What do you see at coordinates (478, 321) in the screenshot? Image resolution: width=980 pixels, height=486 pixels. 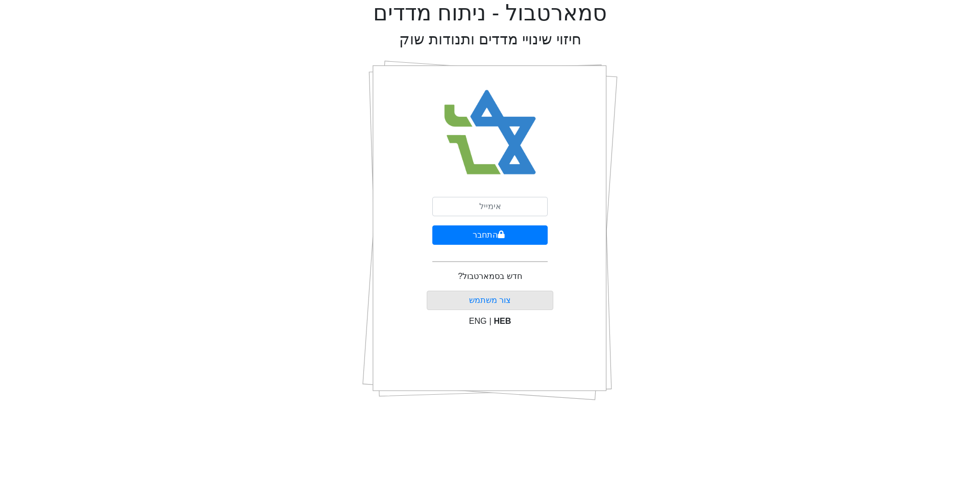 I see `span: ENG` at bounding box center [478, 321].